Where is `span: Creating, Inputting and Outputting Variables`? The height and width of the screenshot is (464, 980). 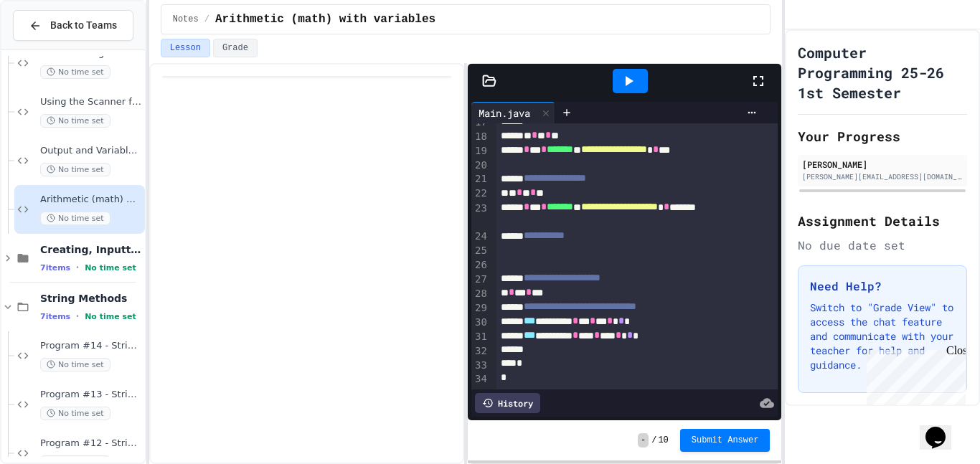 span: Creating, Inputting and Outputting Variables is located at coordinates (91, 250).